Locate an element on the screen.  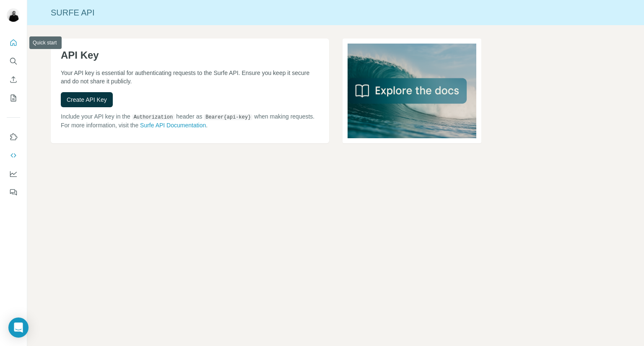
code: Bearer {api-key} is located at coordinates (228, 118).